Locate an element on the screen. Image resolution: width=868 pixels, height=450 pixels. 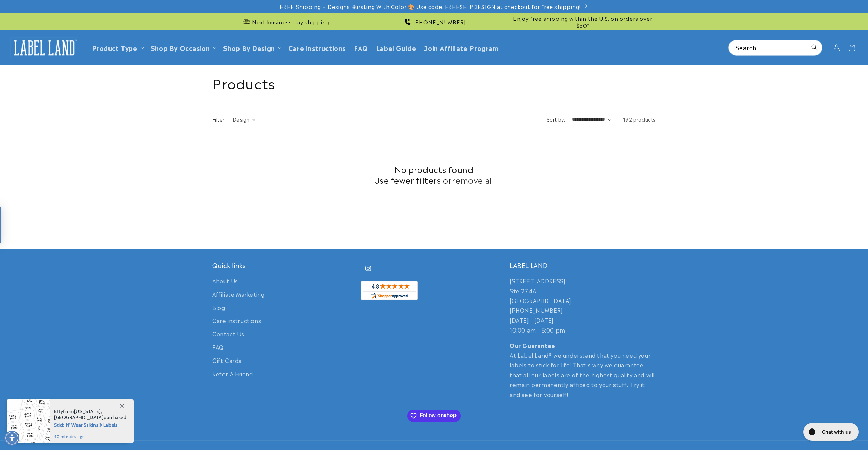
img: Label Land is located at coordinates (45, 48).